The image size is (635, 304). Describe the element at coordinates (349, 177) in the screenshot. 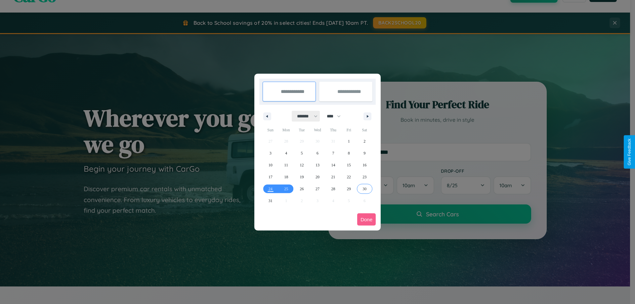

I see `button: 22` at that location.